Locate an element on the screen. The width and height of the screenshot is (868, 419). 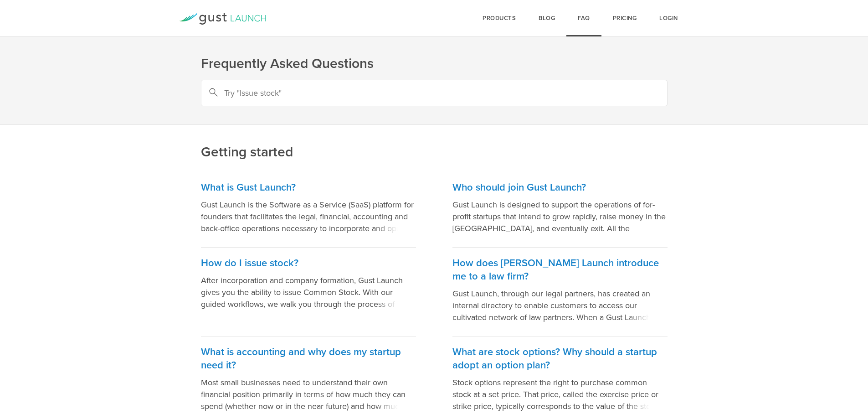
p: Gust Launch is the Software as a Service (SaaS) platform for founders that facilitates the legal,... is located at coordinates (309, 217).